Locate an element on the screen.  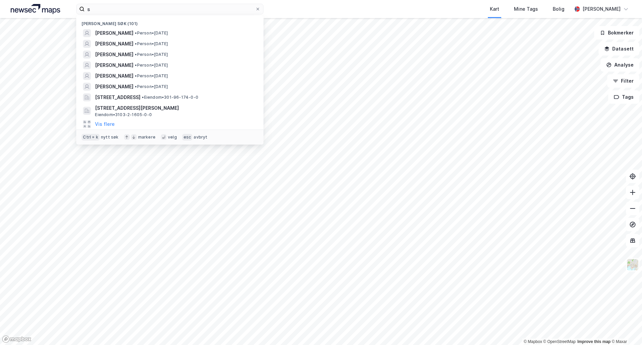
span: Eiendom • 3103-2-1605-0-0 is located at coordinates (123, 115).